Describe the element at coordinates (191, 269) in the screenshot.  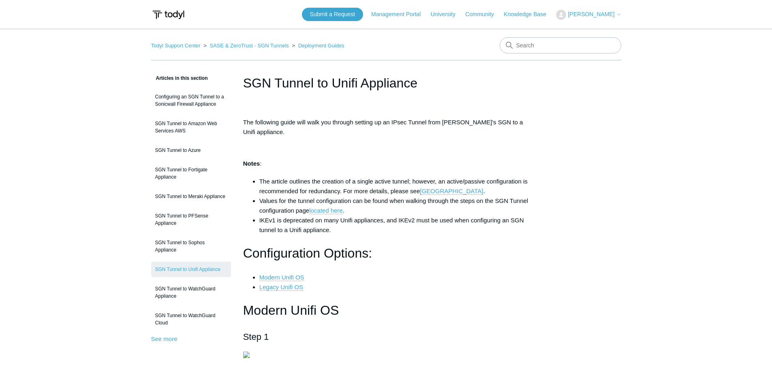
I see `a: SGN Tunnel to Unifi Appliance` at that location.